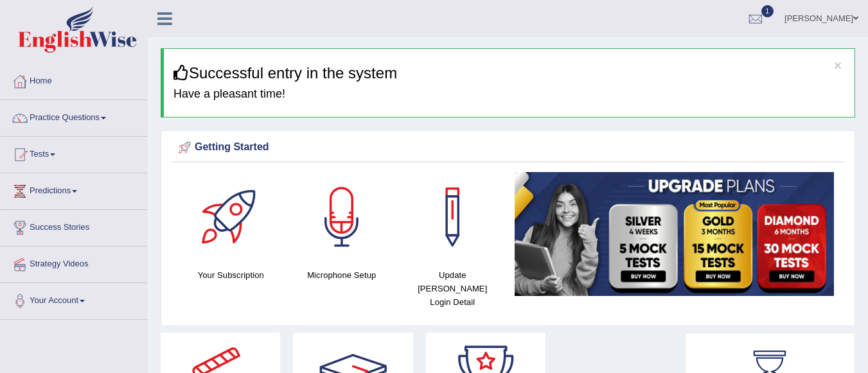 Image resolution: width=868 pixels, height=373 pixels. What do you see at coordinates (74, 189) in the screenshot?
I see `a: Predictions` at bounding box center [74, 189].